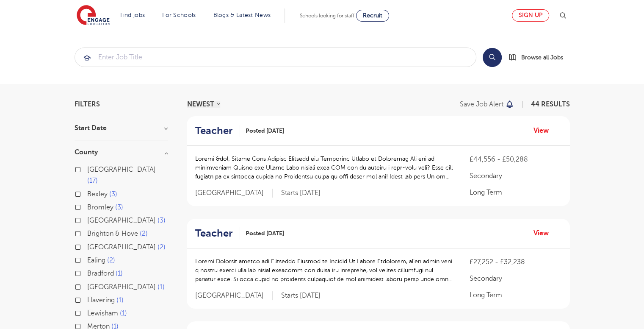 The width and height of the screenshot is (644, 329). I want to click on span: Browse all Jobs, so click(542, 57).